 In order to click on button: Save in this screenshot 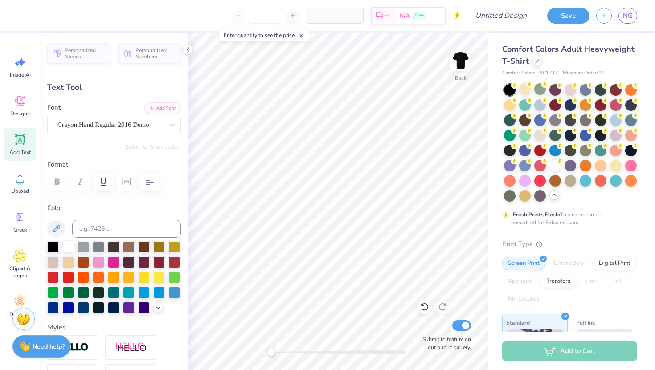, I will do `click(568, 16)`.